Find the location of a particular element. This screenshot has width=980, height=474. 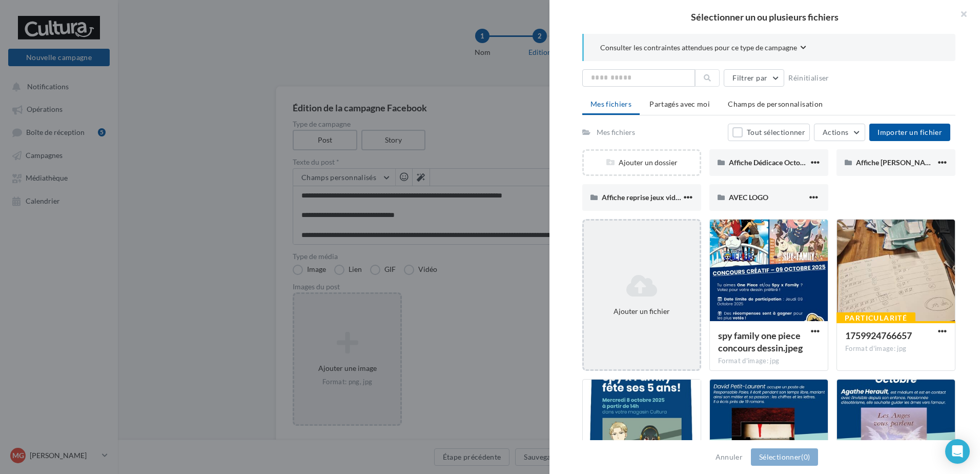

button: Tout sélectionner is located at coordinates (769, 133).